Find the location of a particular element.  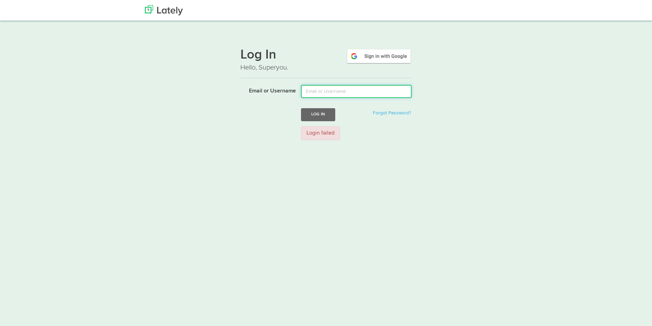

input: Email or Username is located at coordinates (356, 91).